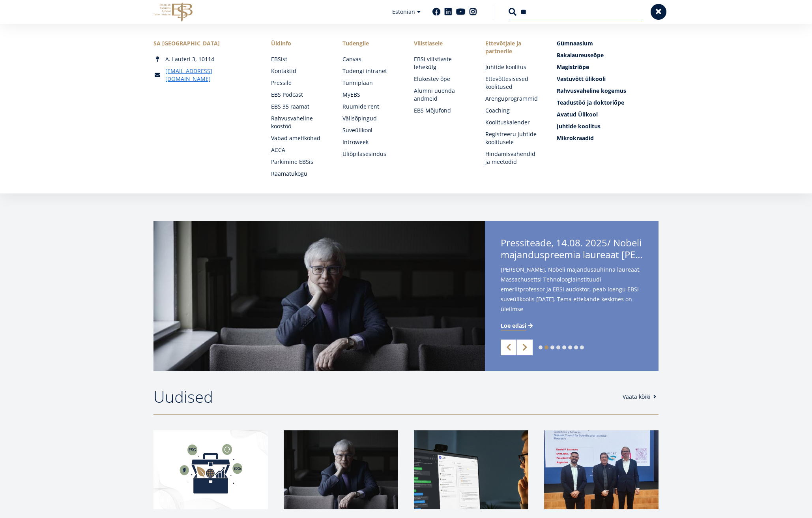  Describe the element at coordinates (442, 79) in the screenshot. I see `a: Elukestev õpe` at that location.